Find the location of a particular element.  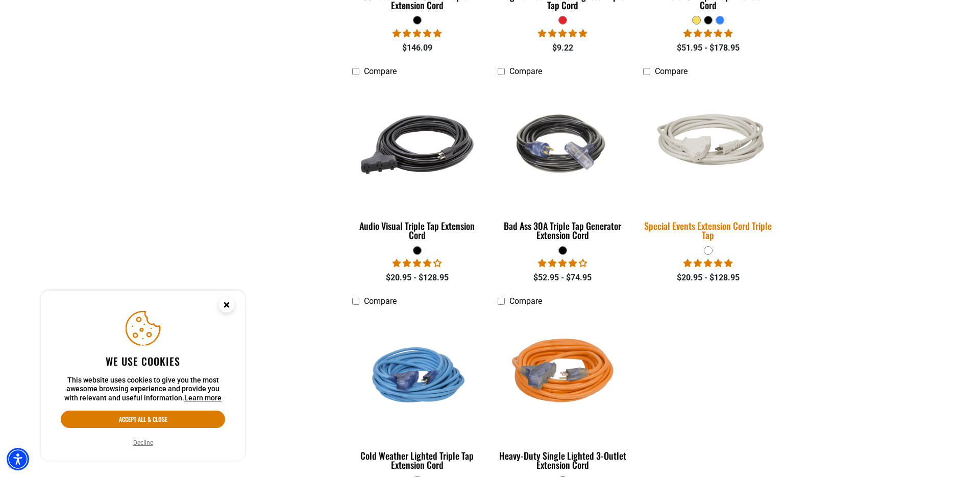

span: 3.75 stars is located at coordinates (418, 263).